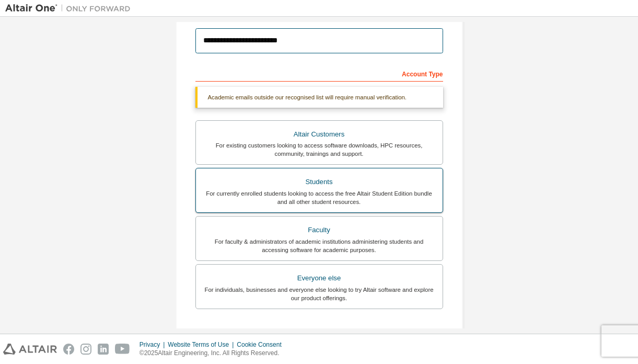 The image size is (638, 364). Describe the element at coordinates (319, 230) in the screenshot. I see `div: Faculty` at that location.